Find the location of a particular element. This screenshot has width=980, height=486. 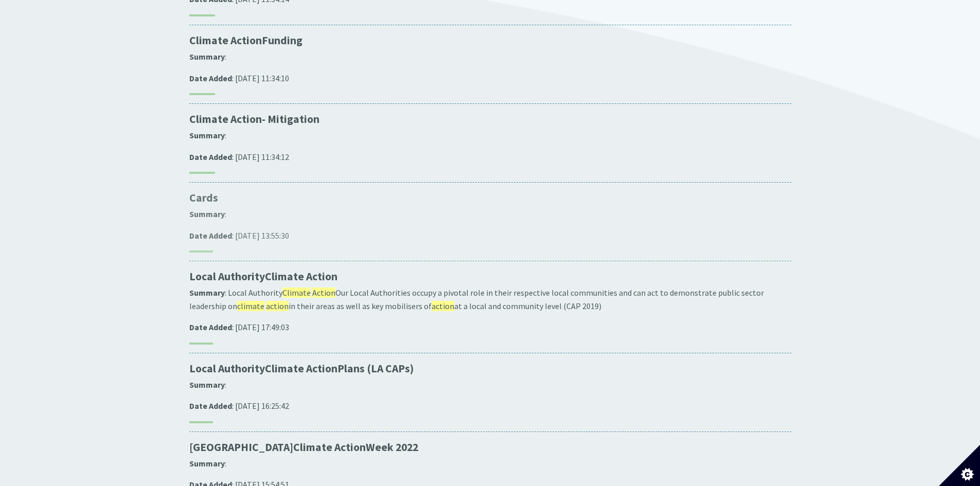

p: Local Authority Plans (LA CAPs) is located at coordinates (490, 369).